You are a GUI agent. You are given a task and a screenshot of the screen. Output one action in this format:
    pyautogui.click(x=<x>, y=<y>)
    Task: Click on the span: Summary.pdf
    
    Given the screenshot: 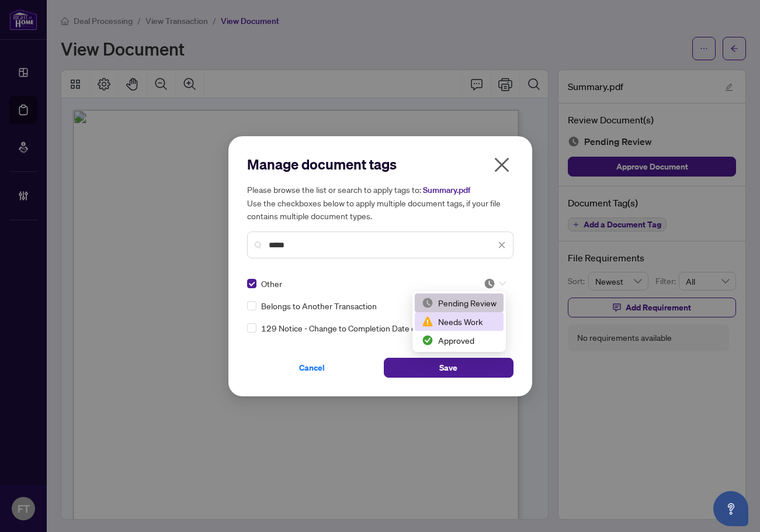 What is the action you would take?
    pyautogui.click(x=446, y=190)
    